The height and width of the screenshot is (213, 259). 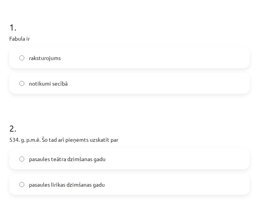 What do you see at coordinates (130, 20) in the screenshot?
I see `h1: 1 .` at bounding box center [130, 20].